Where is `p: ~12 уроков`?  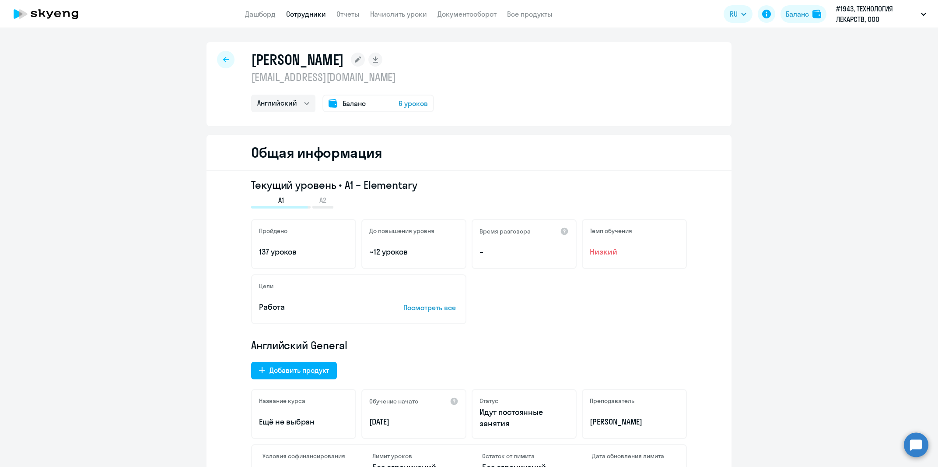 p: ~12 уроков is located at coordinates (414, 252).